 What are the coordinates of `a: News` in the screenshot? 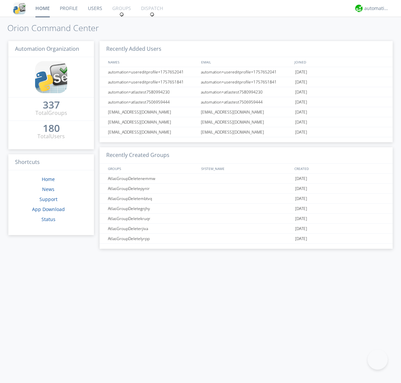 It's located at (48, 189).